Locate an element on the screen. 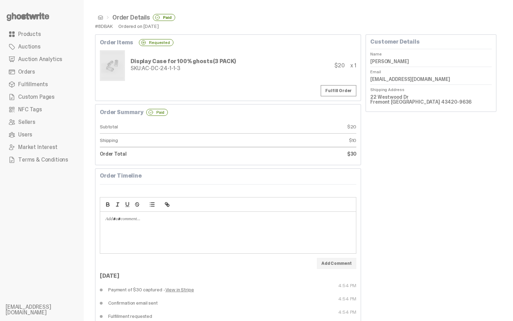 Image resolution: width=513 pixels, height=321 pixels. a: Terms & Conditions is located at coordinates (42, 160).